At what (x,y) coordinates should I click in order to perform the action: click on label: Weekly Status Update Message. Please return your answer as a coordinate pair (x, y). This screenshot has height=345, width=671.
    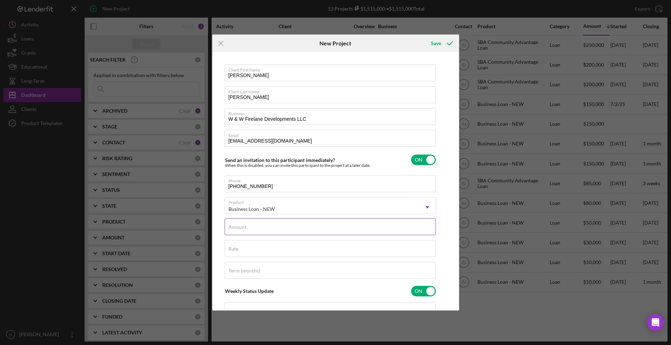
    Looking at the image, I should click on (262, 311).